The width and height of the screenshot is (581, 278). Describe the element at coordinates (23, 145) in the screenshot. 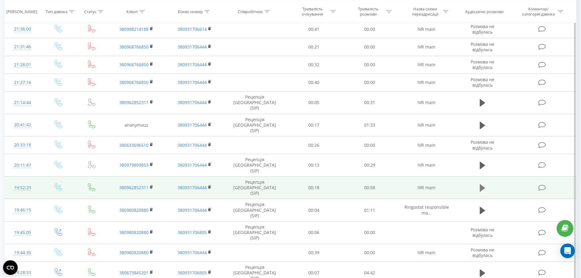

I see `div: 20:33:18` at that location.